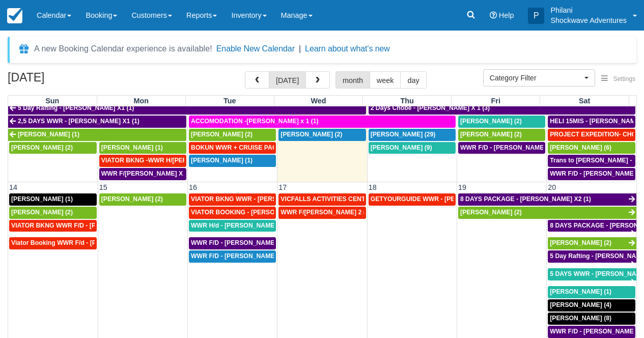  Describe the element at coordinates (552, 187) in the screenshot. I see `span: 20` at that location.